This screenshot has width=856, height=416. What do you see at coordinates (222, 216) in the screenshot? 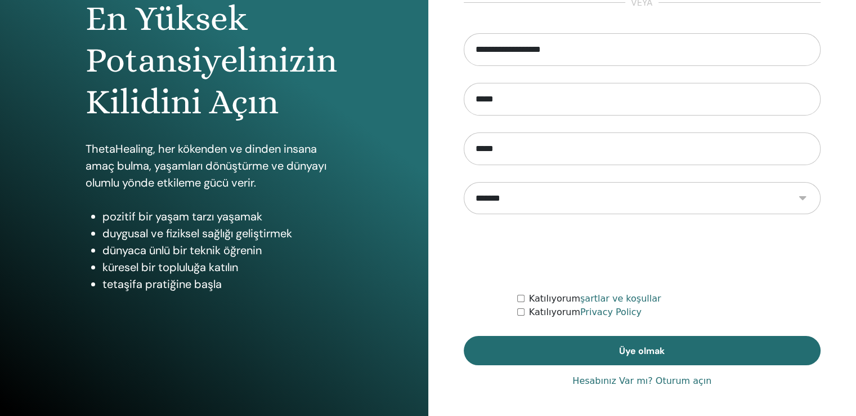
I see `li: pozitif bir yaşam tarzı yaşamak` at bounding box center [222, 216].